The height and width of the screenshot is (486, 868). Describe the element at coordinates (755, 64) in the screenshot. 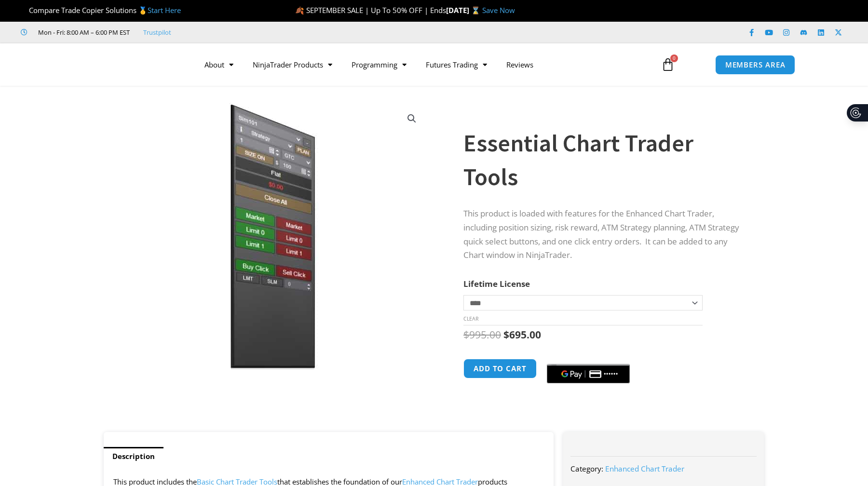

I see `span: MEMBERS AREA` at that location.